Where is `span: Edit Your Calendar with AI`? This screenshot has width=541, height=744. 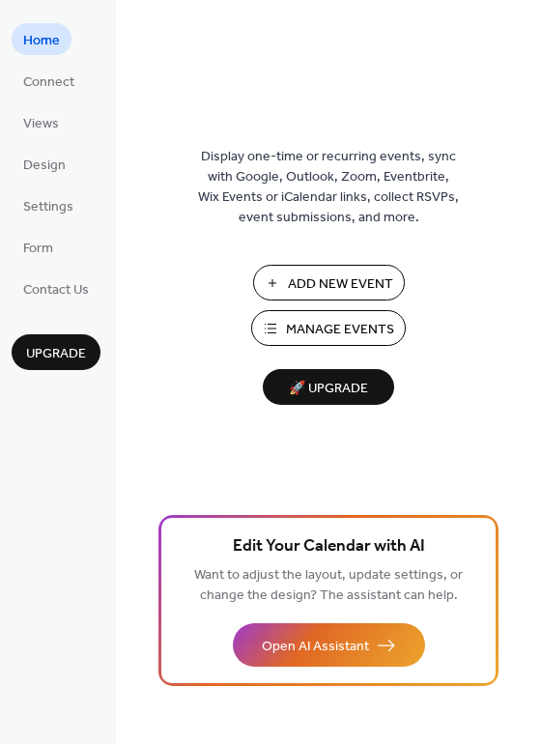
span: Edit Your Calendar with AI is located at coordinates (329, 547).